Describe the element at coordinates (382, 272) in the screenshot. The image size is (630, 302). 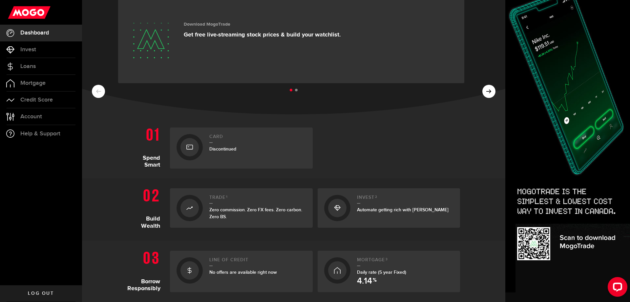
I see `span: Daily rate (5 year Fixed)` at that location.